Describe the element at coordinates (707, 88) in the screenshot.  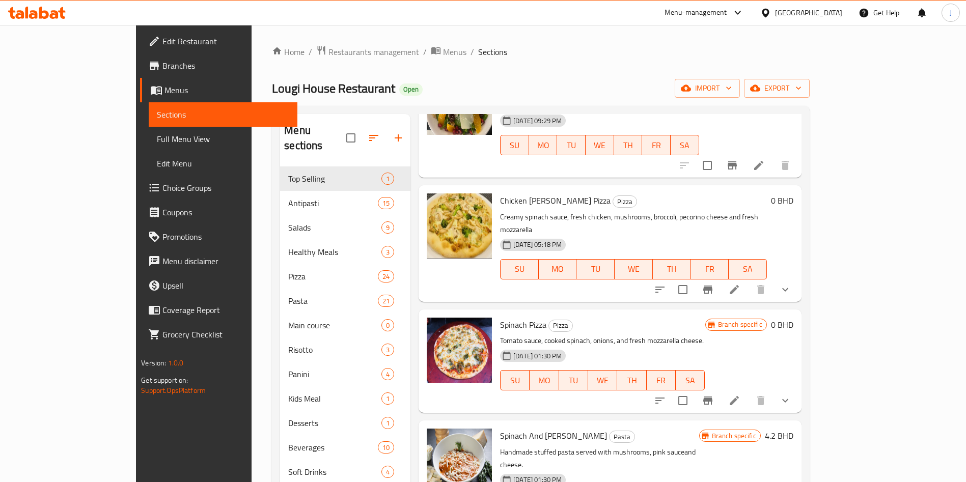
I see `span: import` at that location.